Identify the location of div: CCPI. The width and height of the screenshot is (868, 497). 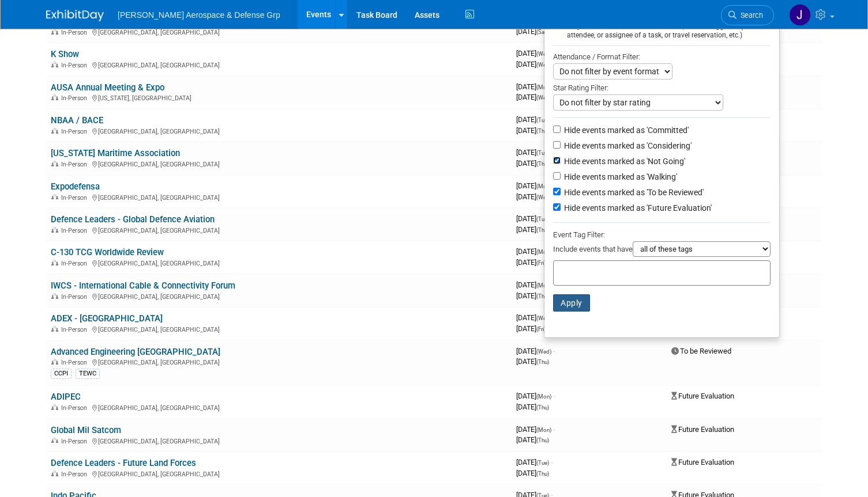
(61, 374).